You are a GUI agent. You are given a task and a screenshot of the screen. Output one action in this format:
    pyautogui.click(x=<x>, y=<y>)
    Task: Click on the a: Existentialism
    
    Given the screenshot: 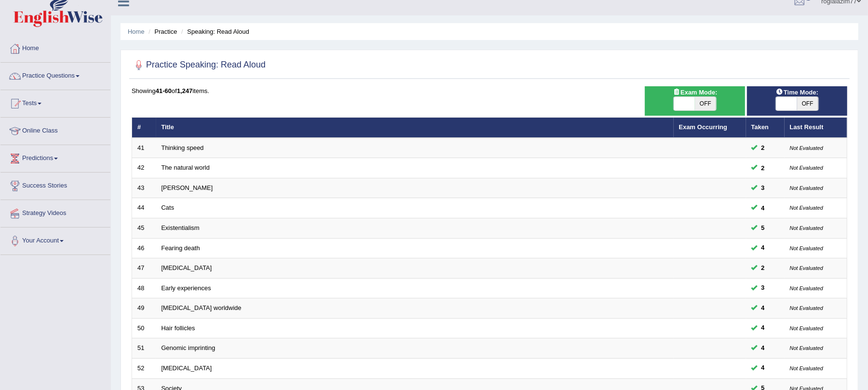 What is the action you would take?
    pyautogui.click(x=180, y=228)
    